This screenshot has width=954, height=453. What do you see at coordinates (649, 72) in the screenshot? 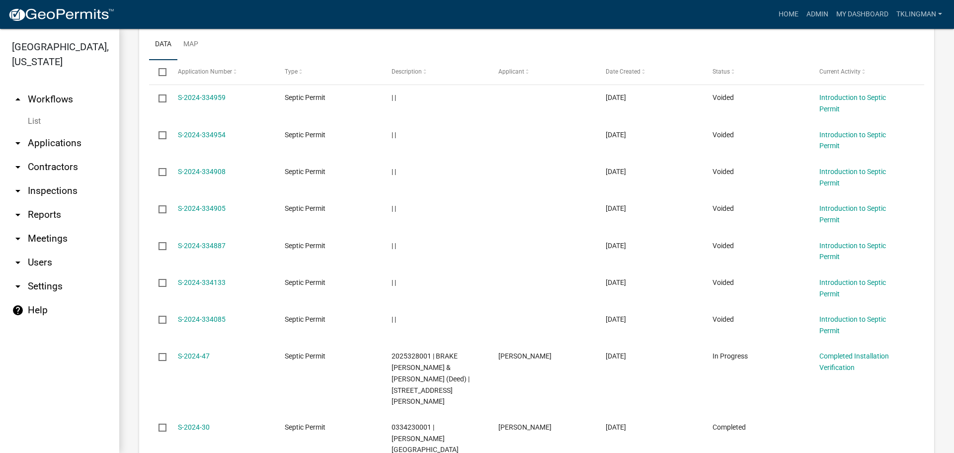
I see `datatable-header-cell: Date Created` at bounding box center [649, 72].